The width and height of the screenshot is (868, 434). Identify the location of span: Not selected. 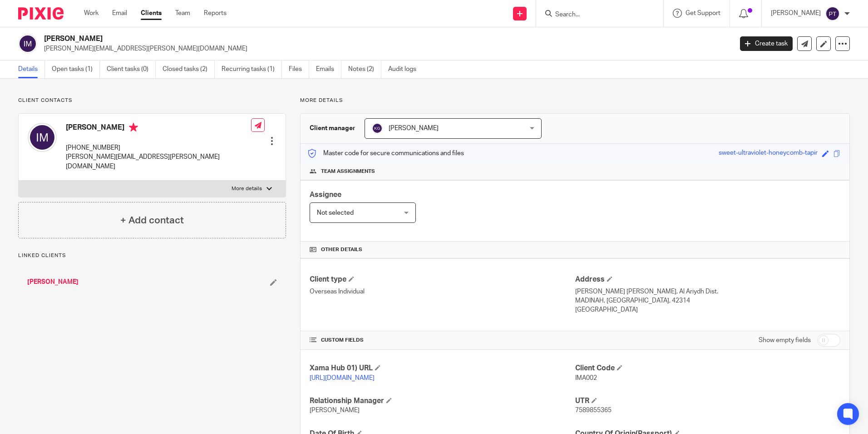
(335, 213).